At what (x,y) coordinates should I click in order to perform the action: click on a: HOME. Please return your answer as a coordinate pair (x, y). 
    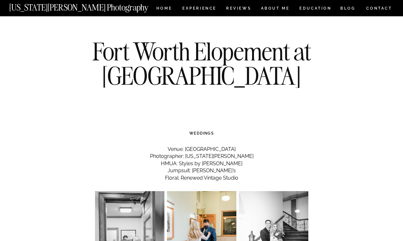
    Looking at the image, I should click on (164, 9).